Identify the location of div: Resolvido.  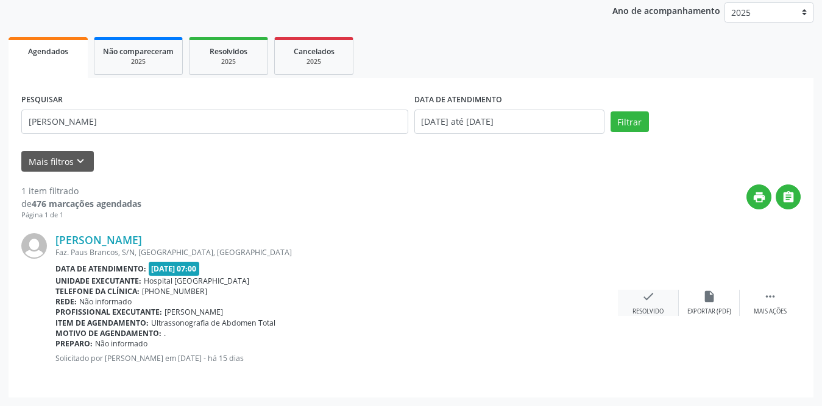
(648, 312).